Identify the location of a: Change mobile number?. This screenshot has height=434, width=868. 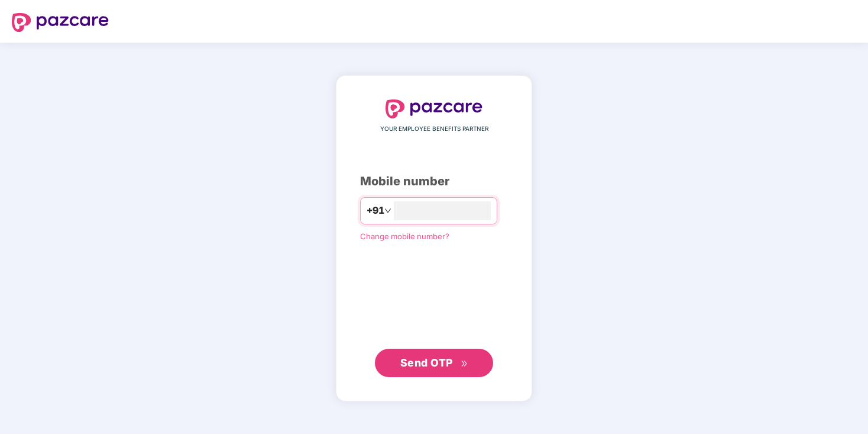
(404, 236).